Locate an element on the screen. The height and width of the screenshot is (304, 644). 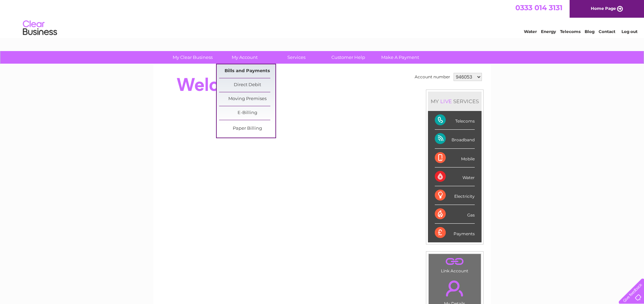
td: Link Account is located at coordinates (454, 265).